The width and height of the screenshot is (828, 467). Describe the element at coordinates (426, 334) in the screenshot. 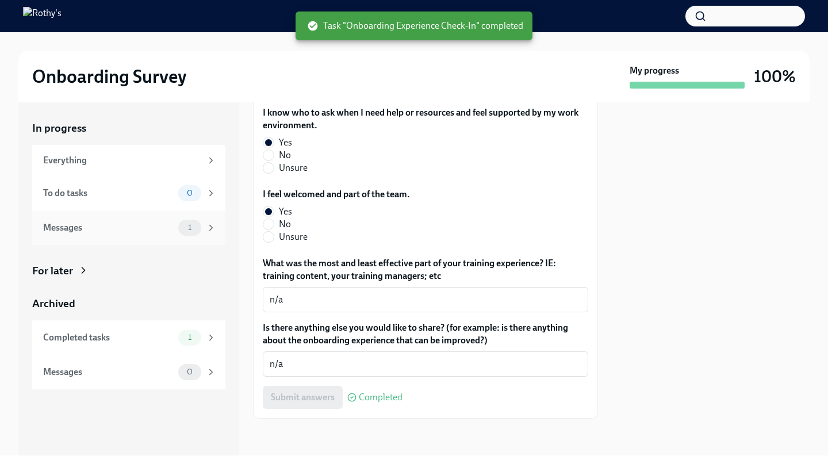

I see `label: Is there anything else you would like to share? (for example: is there anything about the onboard...` at that location.